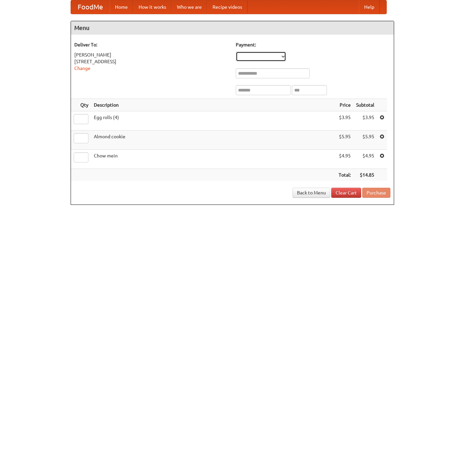  Describe the element at coordinates (81, 105) in the screenshot. I see `th: Qty` at that location.